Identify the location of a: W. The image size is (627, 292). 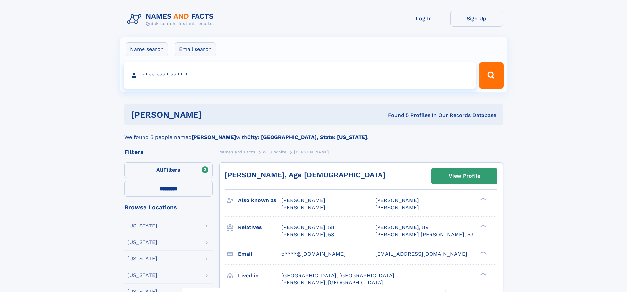
(265, 152).